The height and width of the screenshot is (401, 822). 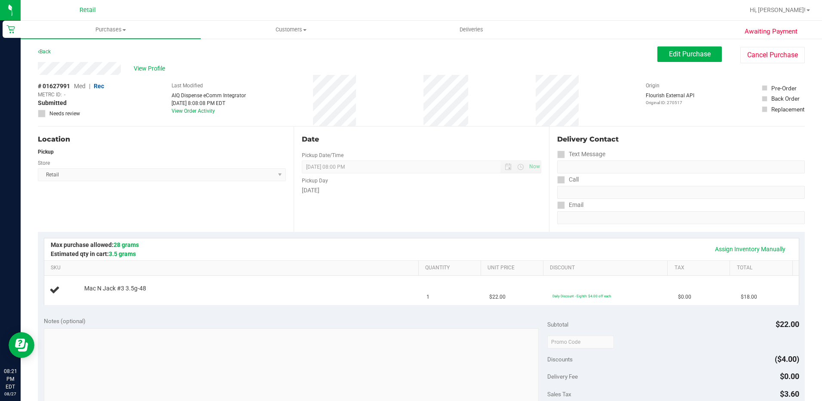 What do you see at coordinates (772, 55) in the screenshot?
I see `button: Cancel Purchase` at bounding box center [772, 55].